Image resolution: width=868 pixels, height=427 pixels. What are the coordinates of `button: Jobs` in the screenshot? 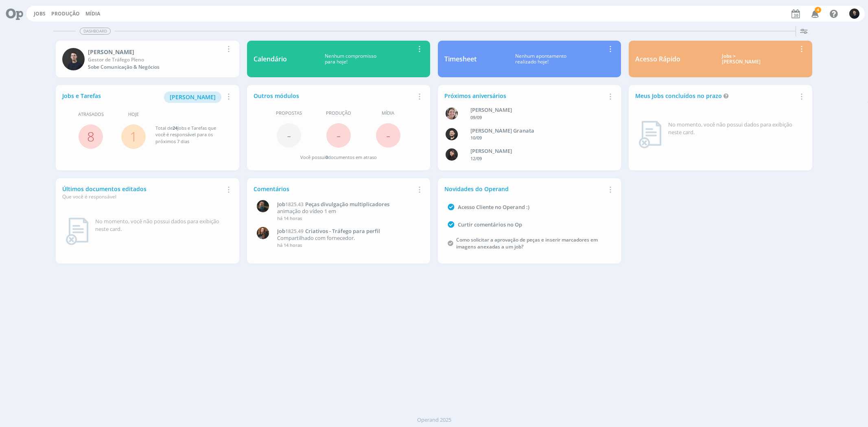 It's located at (40, 14).